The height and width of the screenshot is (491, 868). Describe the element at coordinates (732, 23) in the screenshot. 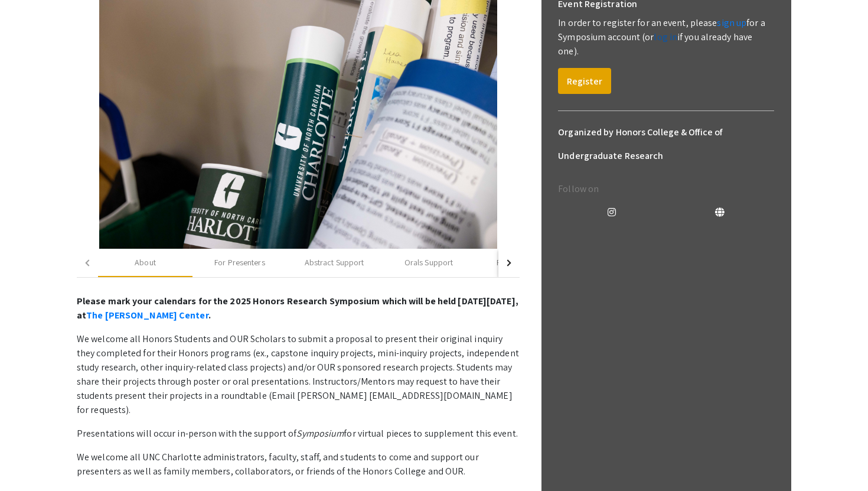

I see `a: sign up` at that location.